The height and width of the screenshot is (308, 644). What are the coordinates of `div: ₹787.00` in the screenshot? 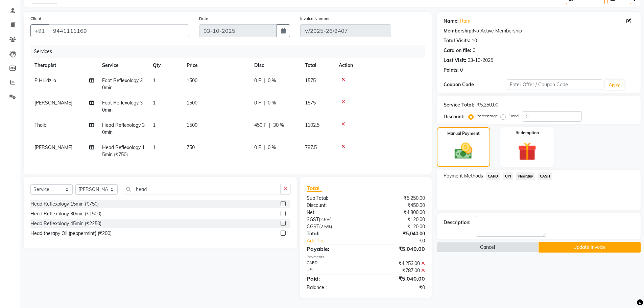 It's located at (398, 270).